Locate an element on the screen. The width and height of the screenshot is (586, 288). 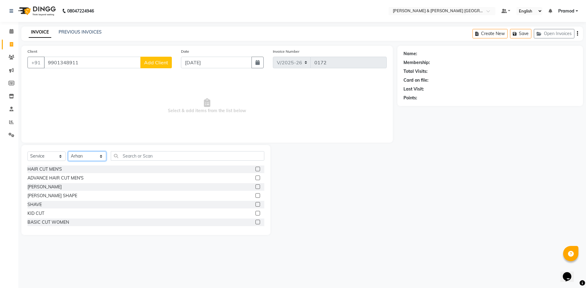
div: Points: is located at coordinates (410, 98).